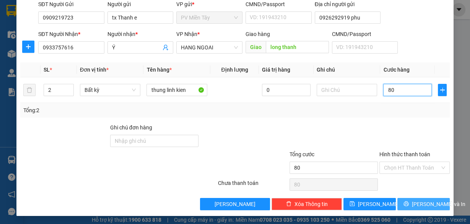 This screenshot has width=470, height=224. What do you see at coordinates (94, 70) in the screenshot?
I see `span: Đơn vị tính` at bounding box center [94, 70].